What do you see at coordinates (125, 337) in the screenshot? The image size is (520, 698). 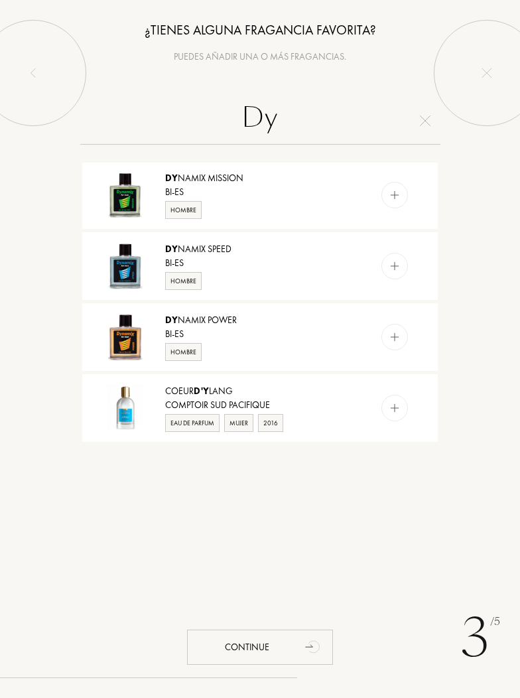 I see `img: Dynamix Power` at bounding box center [125, 337].